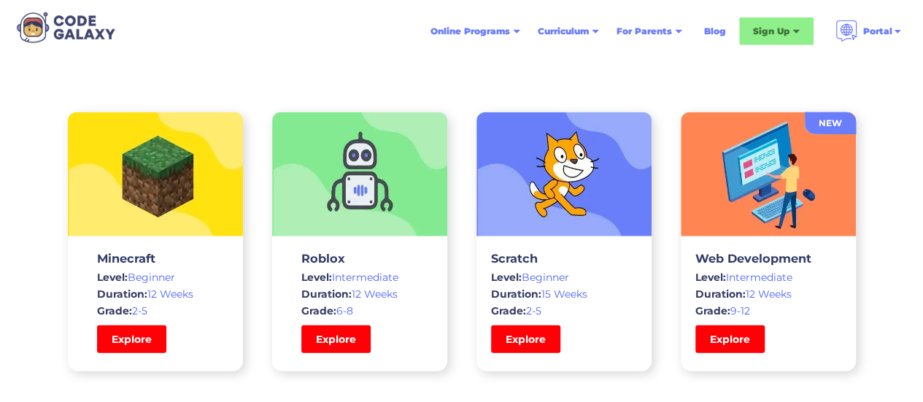  I want to click on div: 6-8, so click(360, 311).